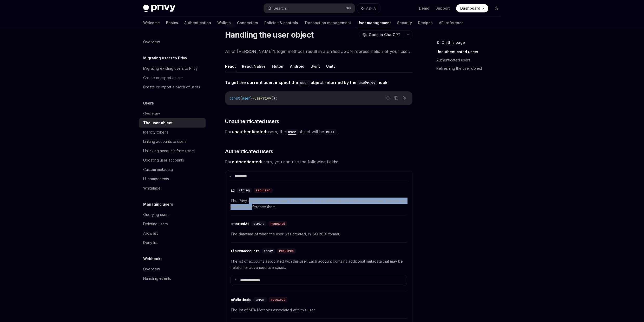 This screenshot has height=322, width=644. What do you see at coordinates (374, 23) in the screenshot?
I see `a: User management` at bounding box center [374, 23].